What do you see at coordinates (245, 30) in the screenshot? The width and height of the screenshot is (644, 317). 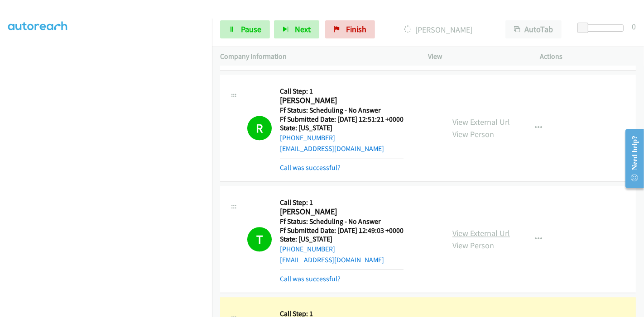 I see `a: Pause` at bounding box center [245, 30].